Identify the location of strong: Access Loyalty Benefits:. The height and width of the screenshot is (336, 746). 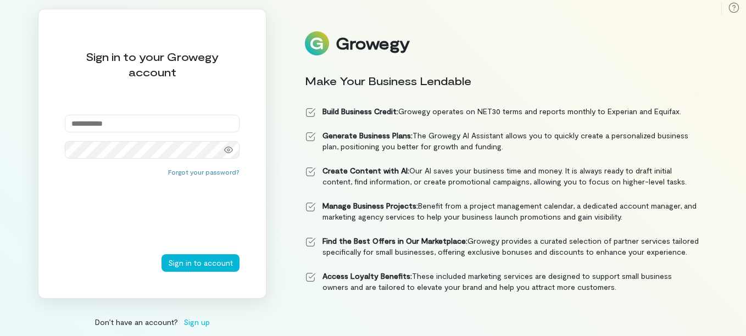
(367, 276).